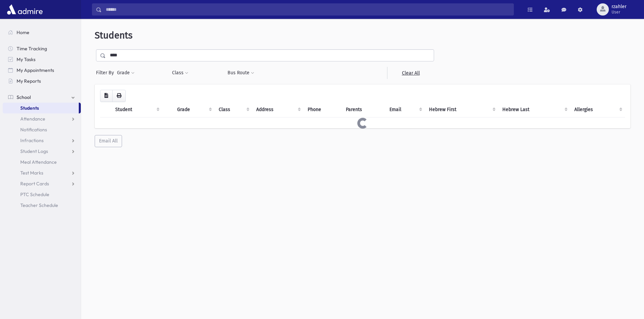 The image size is (644, 319). What do you see at coordinates (35, 70) in the screenshot?
I see `span: My Appointments` at bounding box center [35, 70].